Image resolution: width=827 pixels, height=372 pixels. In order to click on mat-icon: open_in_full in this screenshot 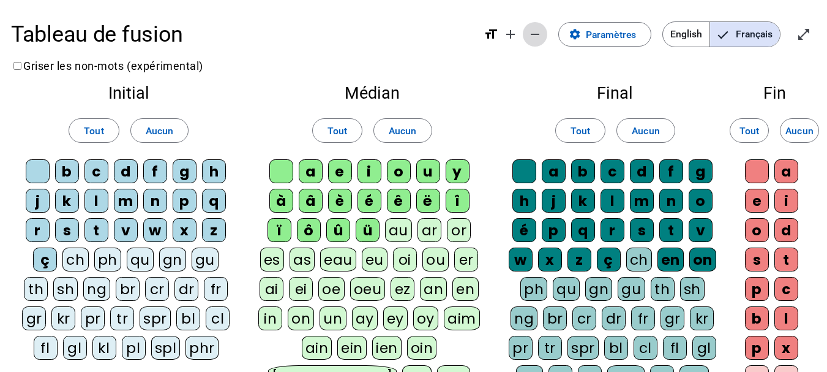, I will do `click(804, 34)`.